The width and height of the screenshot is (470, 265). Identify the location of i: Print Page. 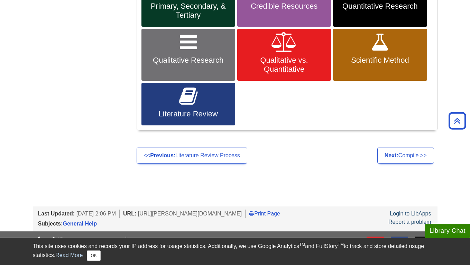
(251, 213).